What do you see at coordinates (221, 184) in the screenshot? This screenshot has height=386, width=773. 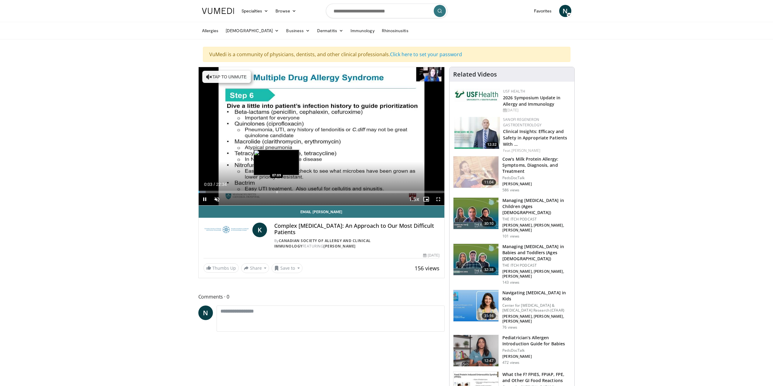 I see `span: 22:34` at bounding box center [221, 184].